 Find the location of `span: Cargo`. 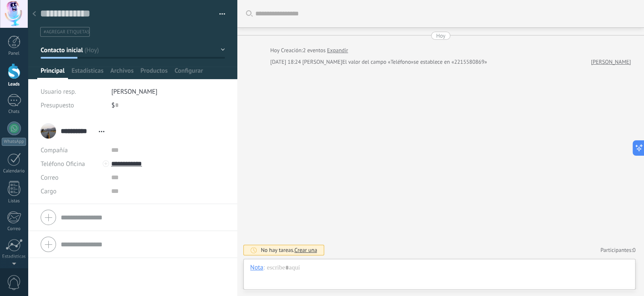

span: Cargo is located at coordinates (48, 191).